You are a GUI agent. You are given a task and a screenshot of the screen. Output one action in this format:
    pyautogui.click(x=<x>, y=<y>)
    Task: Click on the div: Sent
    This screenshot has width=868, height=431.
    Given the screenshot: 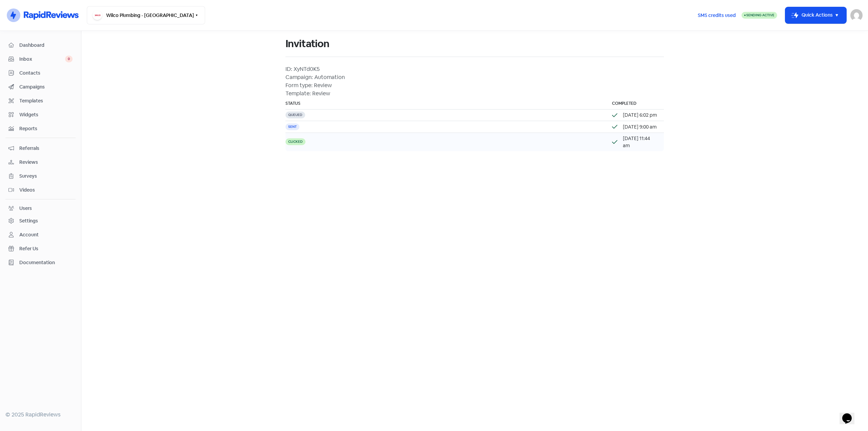 What is the action you would take?
    pyautogui.click(x=292, y=127)
    